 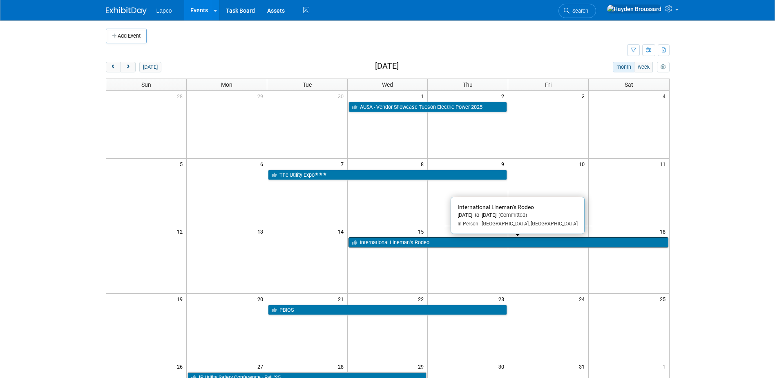 I want to click on span: 21, so click(x=342, y=298).